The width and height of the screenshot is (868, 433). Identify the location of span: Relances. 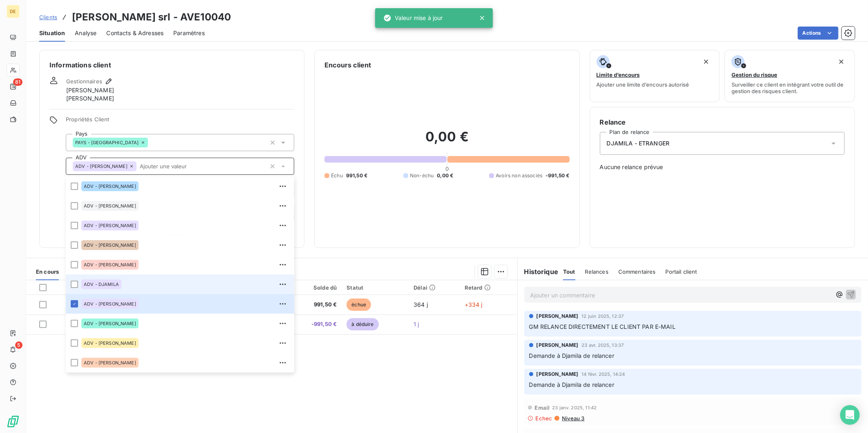
(597, 272).